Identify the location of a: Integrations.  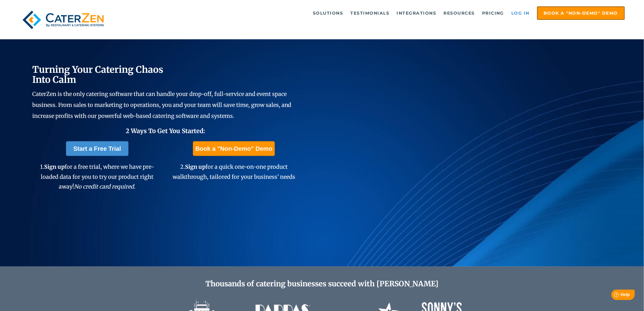
(417, 13).